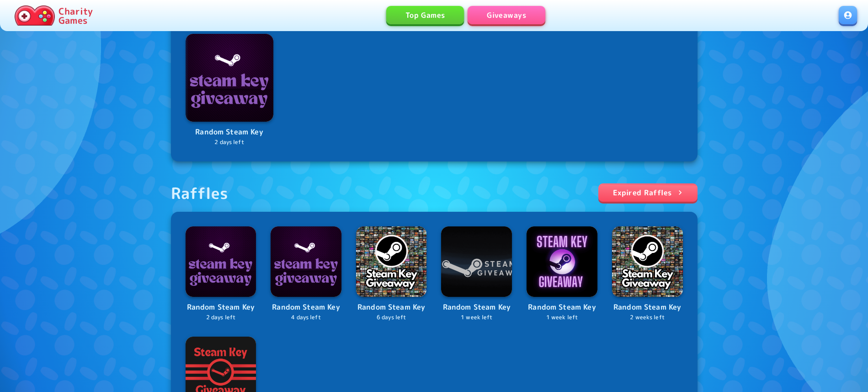 The width and height of the screenshot is (868, 392). Describe the element at coordinates (200, 193) in the screenshot. I see `div: Raffles` at that location.